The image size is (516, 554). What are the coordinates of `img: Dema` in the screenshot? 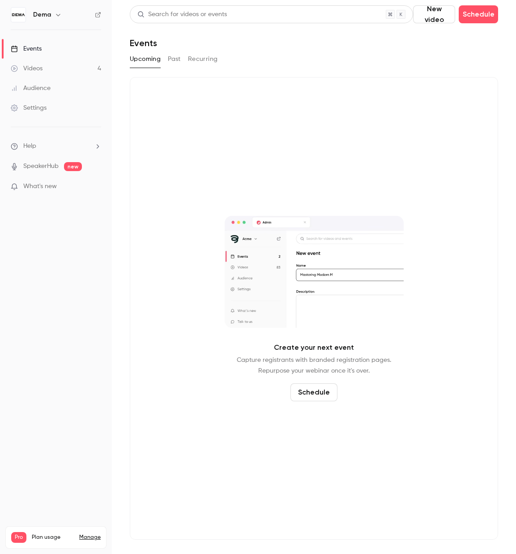 It's located at (18, 15).